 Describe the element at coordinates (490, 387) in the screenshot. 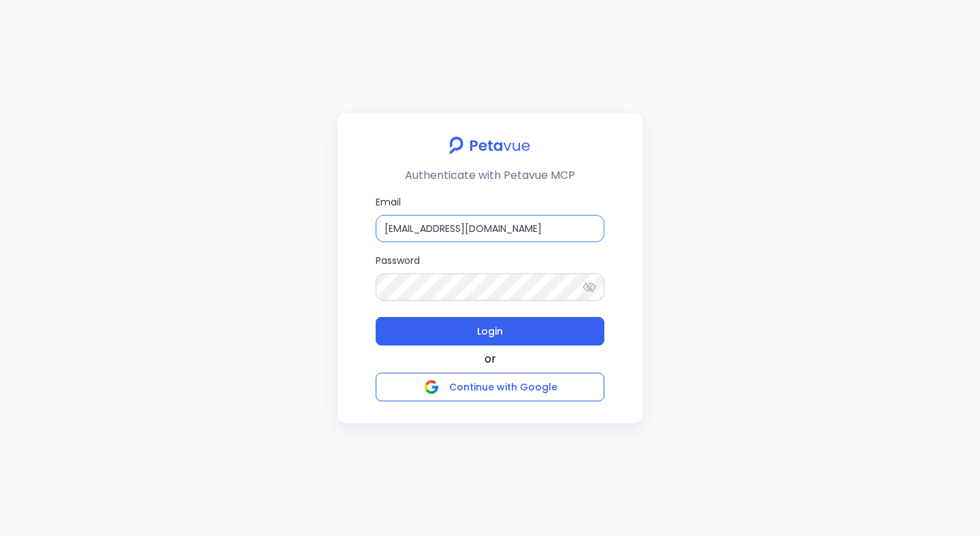

I see `button: Continue with Google` at that location.